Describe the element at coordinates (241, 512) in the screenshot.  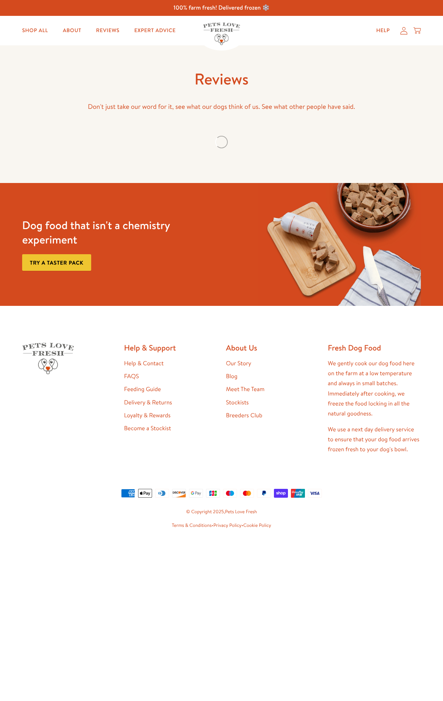
I see `a: Pets Love Fresh` at that location.